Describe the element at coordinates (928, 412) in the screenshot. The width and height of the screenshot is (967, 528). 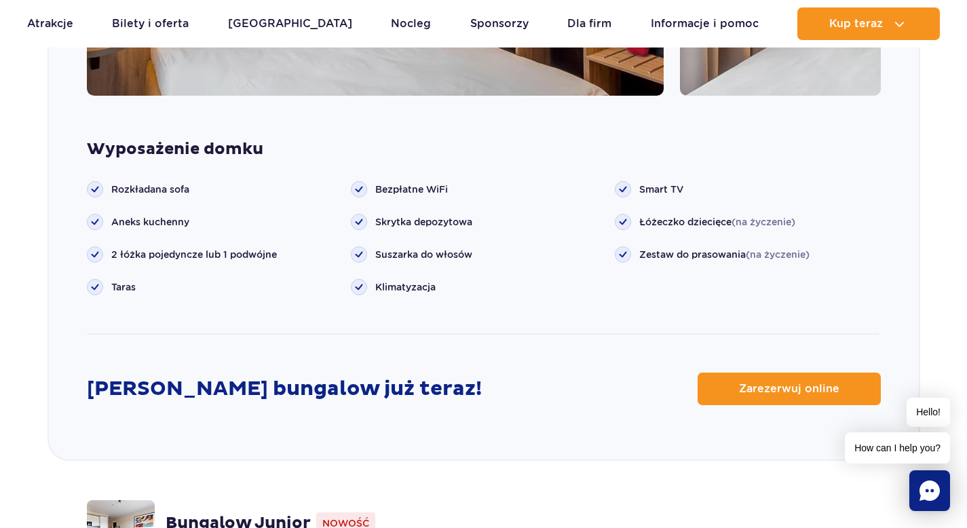
I see `span: Hello!` at that location.